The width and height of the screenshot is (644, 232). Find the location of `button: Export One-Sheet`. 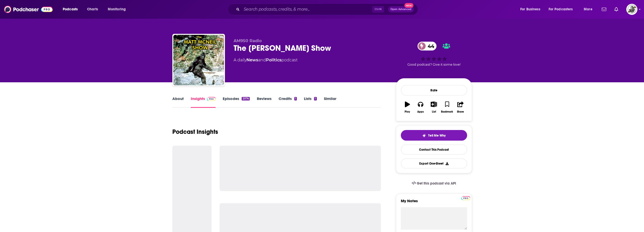

button: Export One-Sheet is located at coordinates (434, 164).